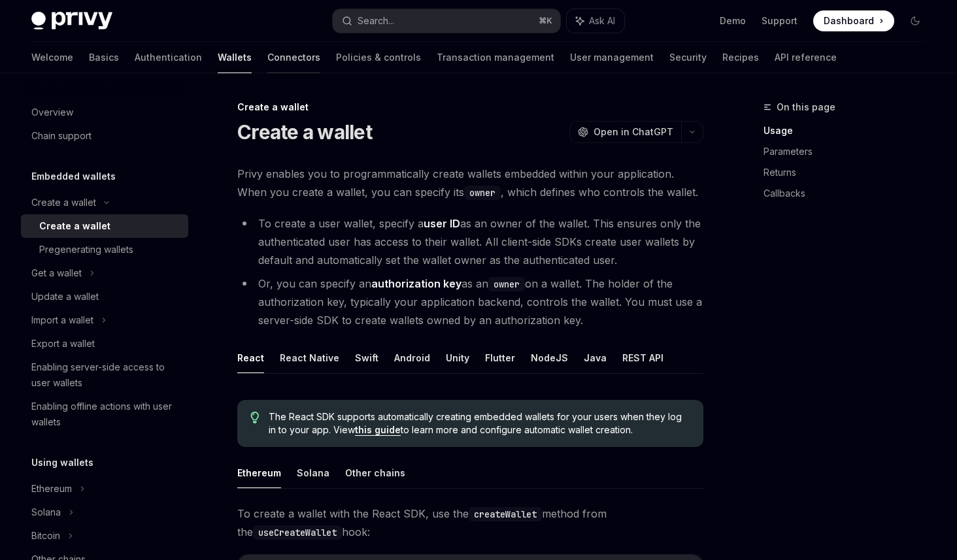 This screenshot has height=560, width=957. Describe the element at coordinates (313, 472) in the screenshot. I see `button: Solana` at that location.